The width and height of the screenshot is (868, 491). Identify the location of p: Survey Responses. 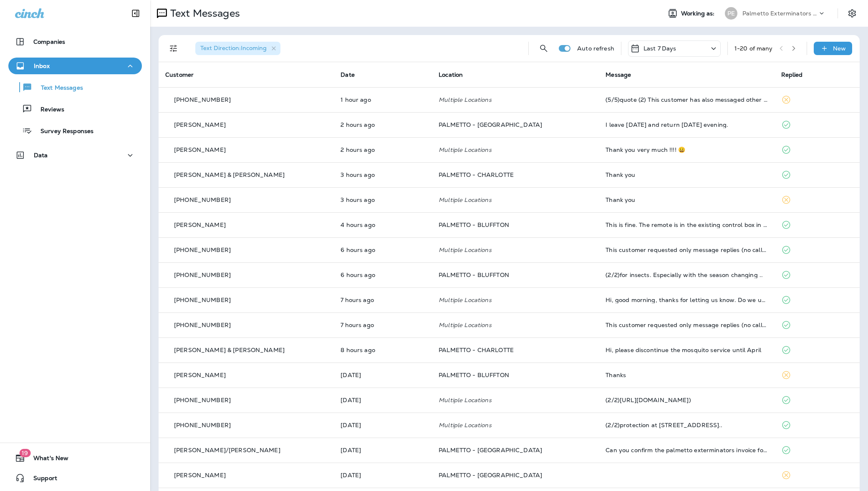
(63, 132).